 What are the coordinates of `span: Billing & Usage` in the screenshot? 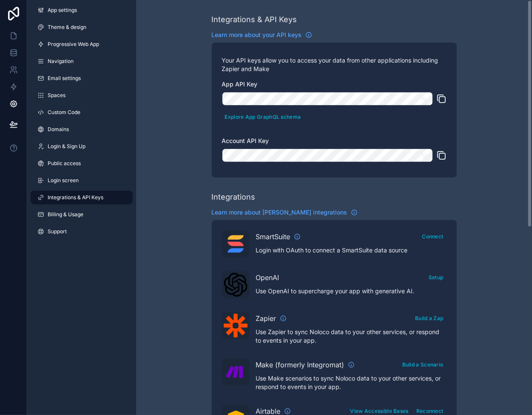 It's located at (65, 214).